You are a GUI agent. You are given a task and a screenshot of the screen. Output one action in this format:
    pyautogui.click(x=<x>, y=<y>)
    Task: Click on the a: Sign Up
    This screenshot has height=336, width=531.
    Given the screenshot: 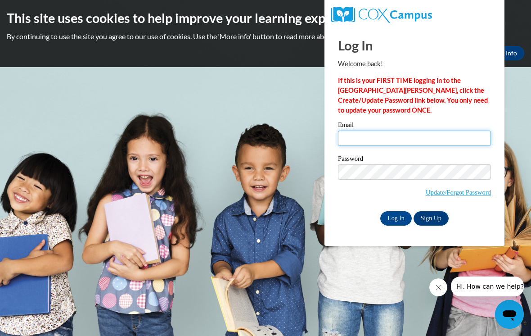 What is the action you would take?
    pyautogui.click(x=431, y=218)
    